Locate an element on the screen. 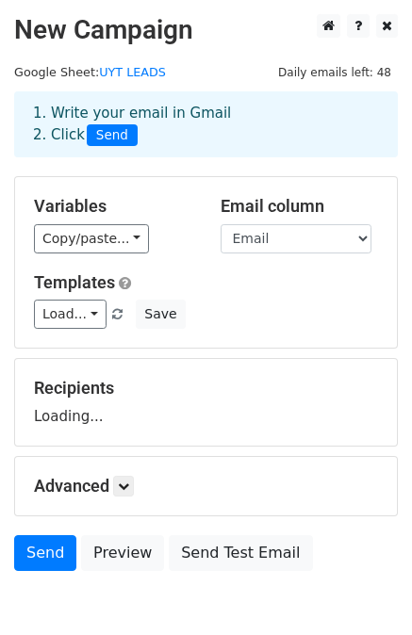  h2: New Campaign is located at coordinates (205, 30).